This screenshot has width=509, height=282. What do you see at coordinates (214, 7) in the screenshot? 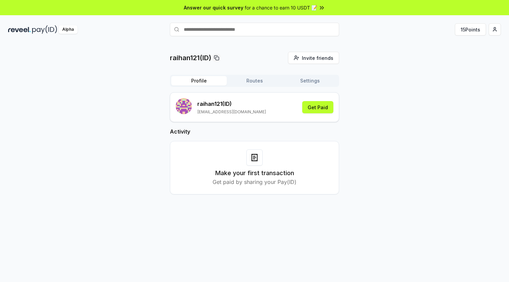
I see `span: Answer our quick survey` at bounding box center [214, 7].